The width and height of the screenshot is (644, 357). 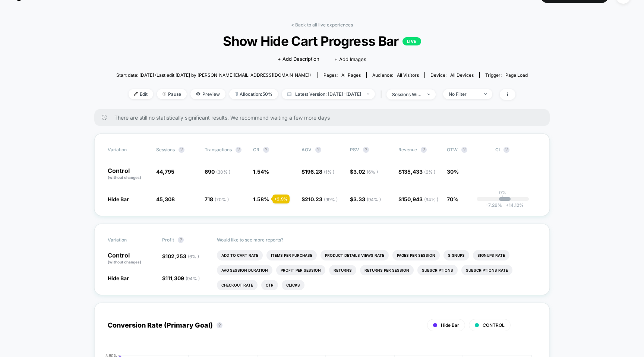 I want to click on span: 1.58 %, so click(x=261, y=199).